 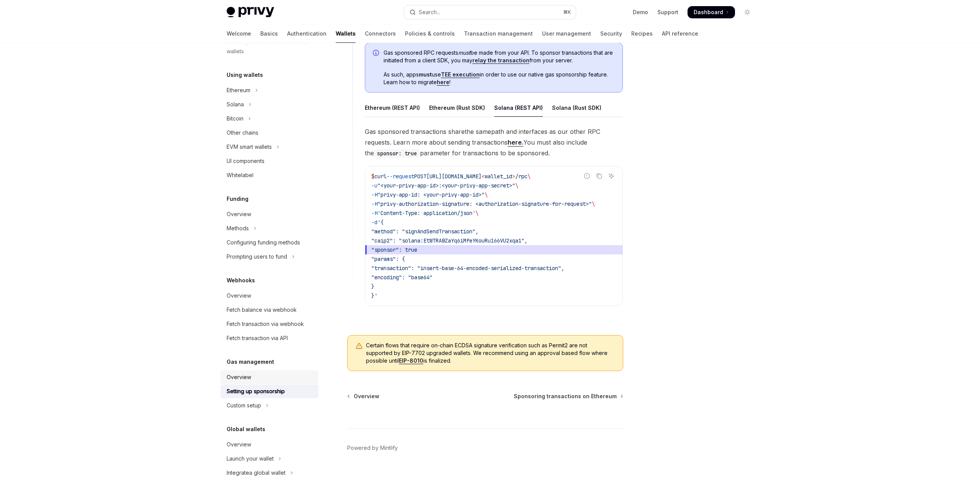 I want to click on span: "caip2": "solana:EtWTRABZaYq6iMfeYKouRu166VU2xqa1",, so click(x=449, y=241).